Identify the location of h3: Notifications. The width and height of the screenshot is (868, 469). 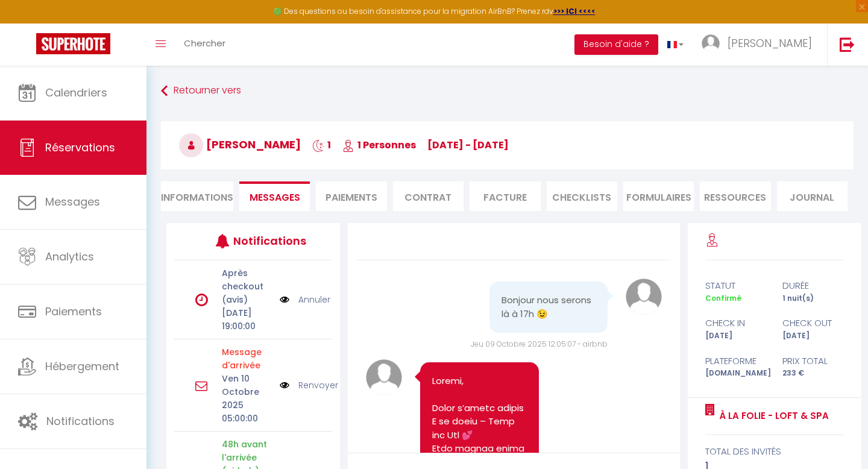
(266, 241).